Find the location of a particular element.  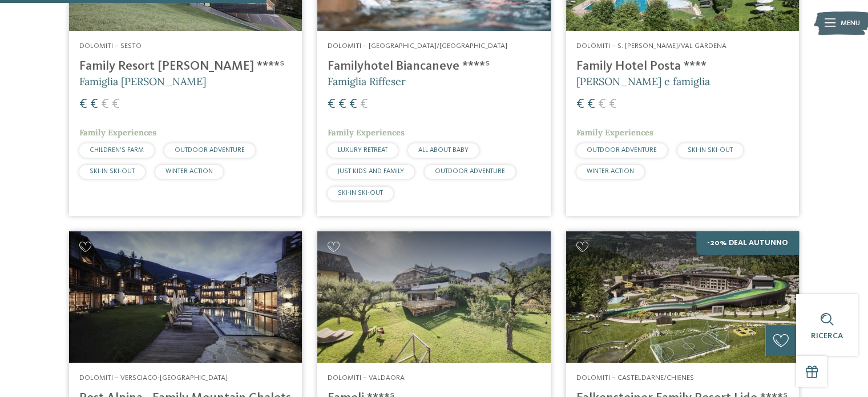

span: Ricerca is located at coordinates (827, 336).